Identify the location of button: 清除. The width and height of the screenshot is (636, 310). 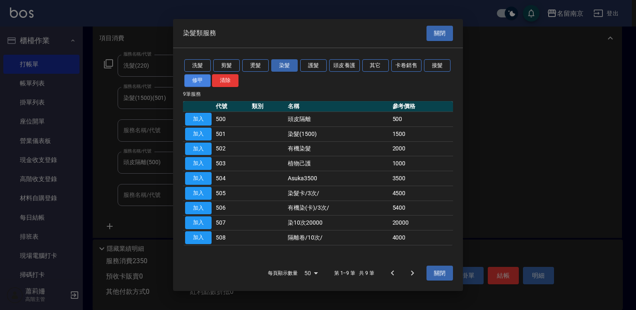
(225, 80).